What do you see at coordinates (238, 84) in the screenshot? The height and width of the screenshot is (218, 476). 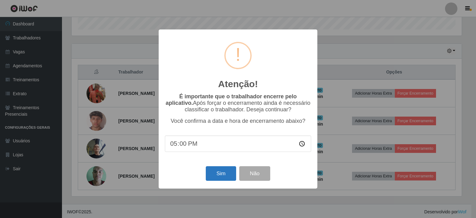 I see `h2: Atenção!` at bounding box center [238, 84].